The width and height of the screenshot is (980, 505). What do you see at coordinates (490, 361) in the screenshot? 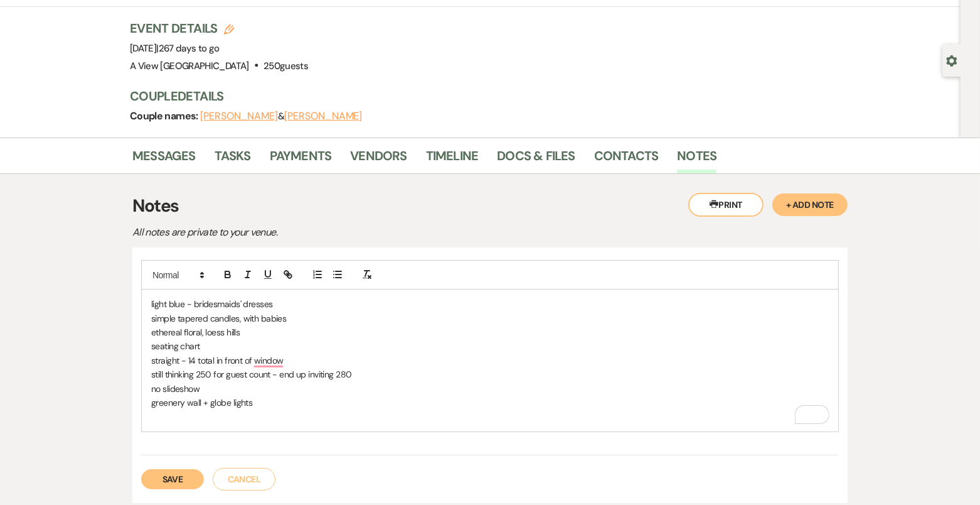
I see `p: straight - 14 total in front of window` at bounding box center [490, 361].